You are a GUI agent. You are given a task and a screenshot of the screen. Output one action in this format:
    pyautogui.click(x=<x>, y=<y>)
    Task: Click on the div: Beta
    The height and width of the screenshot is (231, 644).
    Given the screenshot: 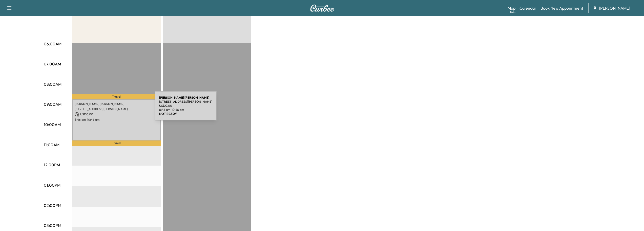 What is the action you would take?
    pyautogui.click(x=512, y=12)
    